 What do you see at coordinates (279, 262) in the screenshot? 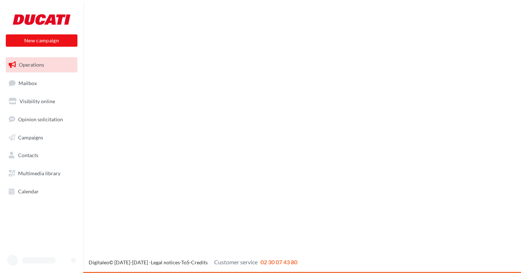
I see `span: 02 30 07 43 80` at bounding box center [279, 262].